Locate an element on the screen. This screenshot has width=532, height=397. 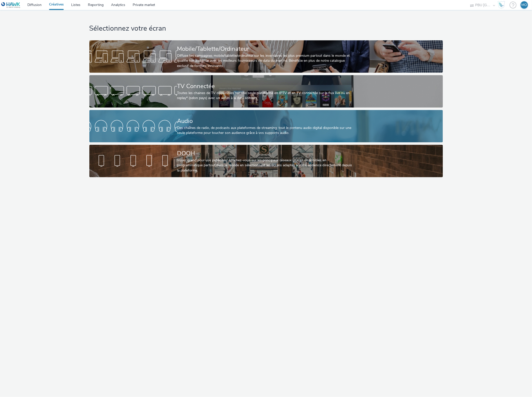
a: DOOHVoyez grand pour vos publicités! Affichez-vous sur les principaux réseaux DOOH disponibles en... is located at coordinates (266, 161).